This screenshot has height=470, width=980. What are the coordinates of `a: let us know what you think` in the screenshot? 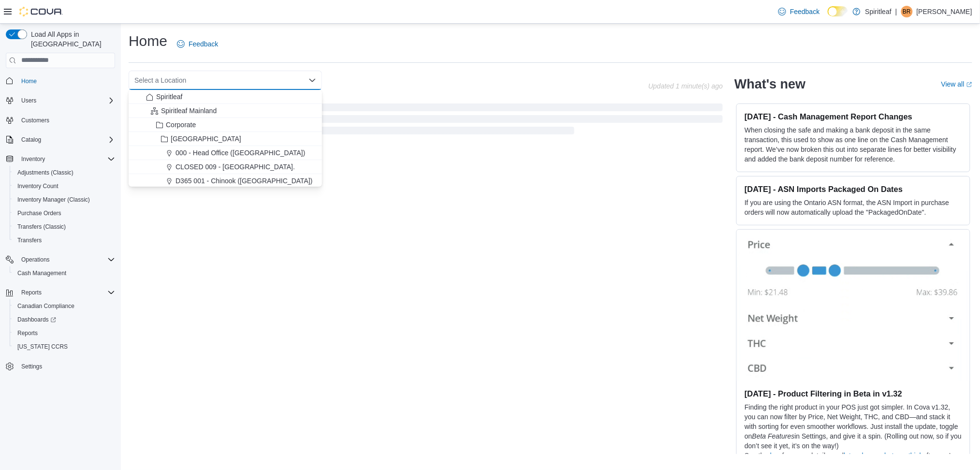 It's located at (883, 456).